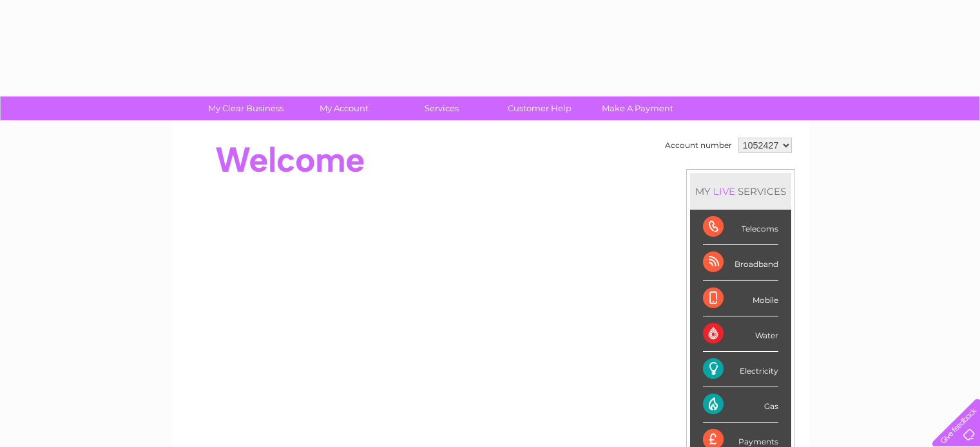 This screenshot has width=980, height=447. Describe the element at coordinates (724, 191) in the screenshot. I see `div: LIVE` at that location.